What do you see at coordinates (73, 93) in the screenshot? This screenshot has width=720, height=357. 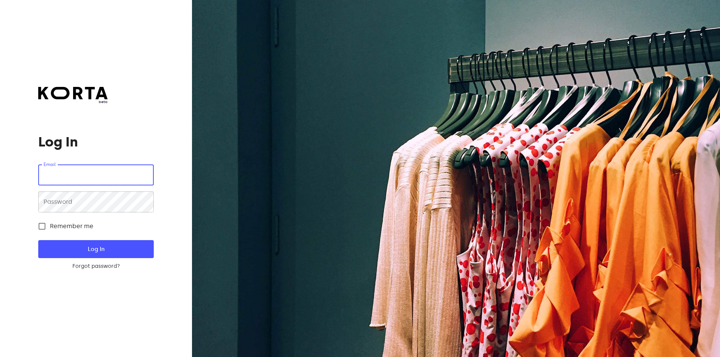 I see `img: Korta` at bounding box center [73, 93].